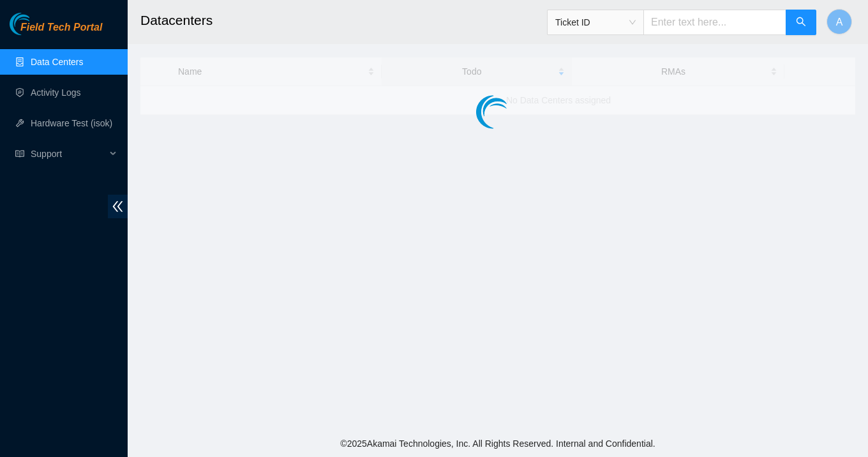 This screenshot has width=868, height=457. What do you see at coordinates (19, 153) in the screenshot?
I see `span: read` at bounding box center [19, 153].